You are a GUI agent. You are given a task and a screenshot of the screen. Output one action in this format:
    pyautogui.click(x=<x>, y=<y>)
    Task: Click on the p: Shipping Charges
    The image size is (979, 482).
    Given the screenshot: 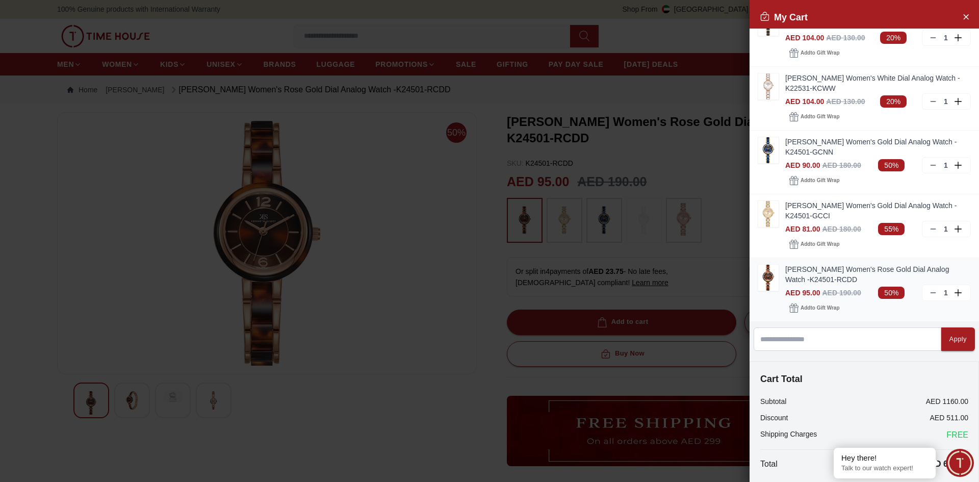 What is the action you would take?
    pyautogui.click(x=789, y=435)
    